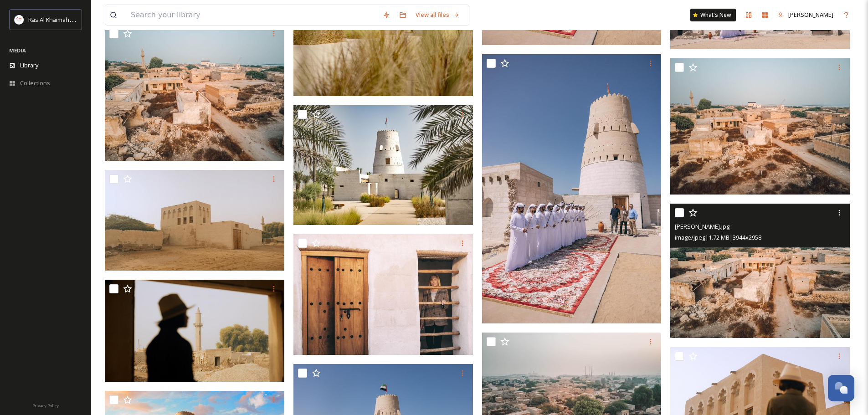 The image size is (868, 415). Describe the element at coordinates (841, 388) in the screenshot. I see `button: Open Chat` at that location.